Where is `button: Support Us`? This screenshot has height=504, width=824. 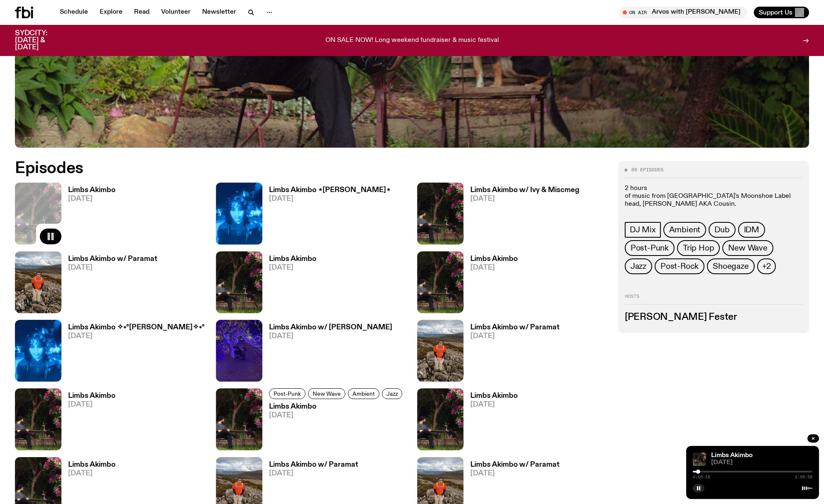 button: Support Us is located at coordinates (781, 13).